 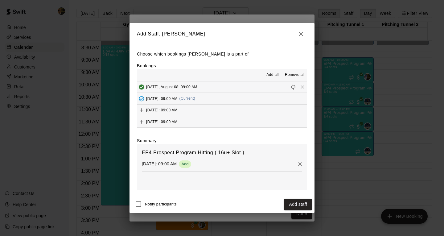 What do you see at coordinates (147, 66) in the screenshot?
I see `label: Bookings` at bounding box center [147, 66].